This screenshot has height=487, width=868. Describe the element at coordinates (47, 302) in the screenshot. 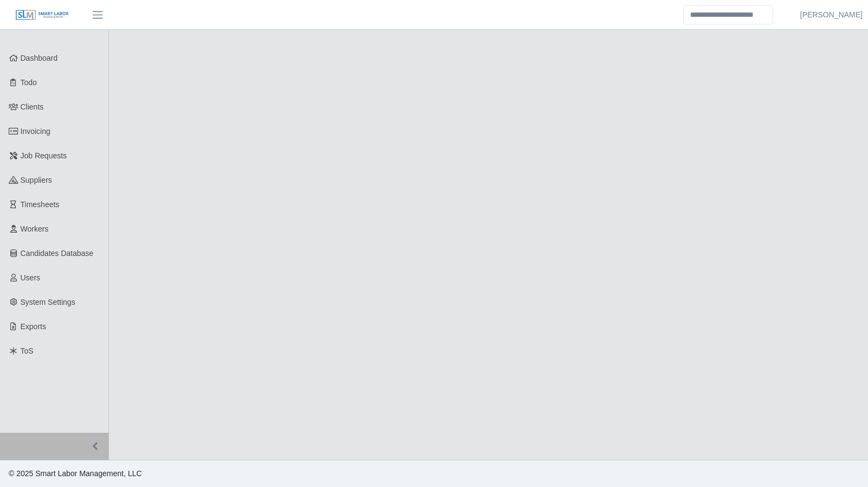

I see `span: System Settings` at that location.